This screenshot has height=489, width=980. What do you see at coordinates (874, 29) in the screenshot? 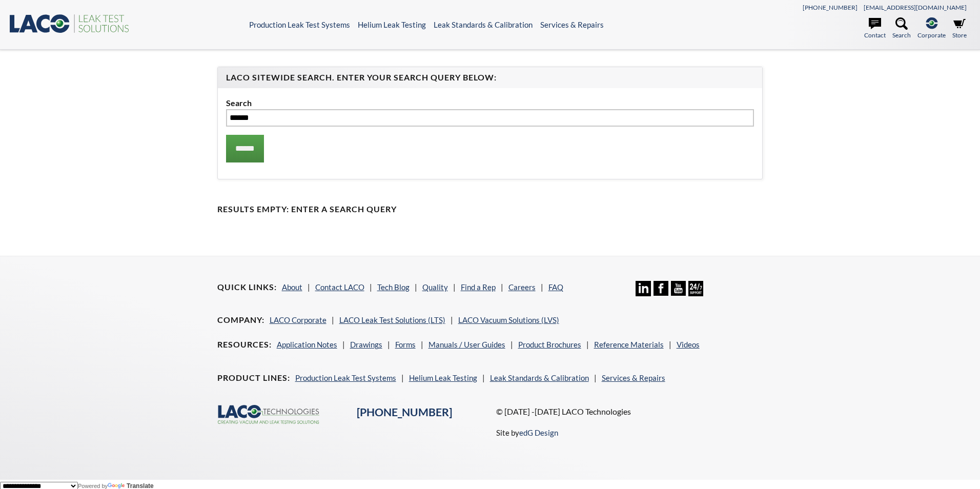
I see `a: Contact` at bounding box center [874, 29].